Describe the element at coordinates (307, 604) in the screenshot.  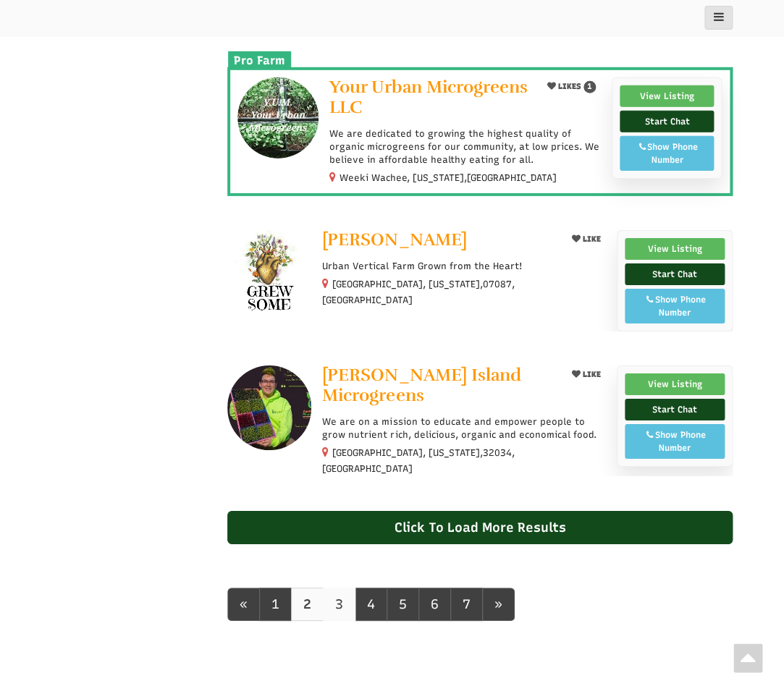
I see `a: 2` at that location.